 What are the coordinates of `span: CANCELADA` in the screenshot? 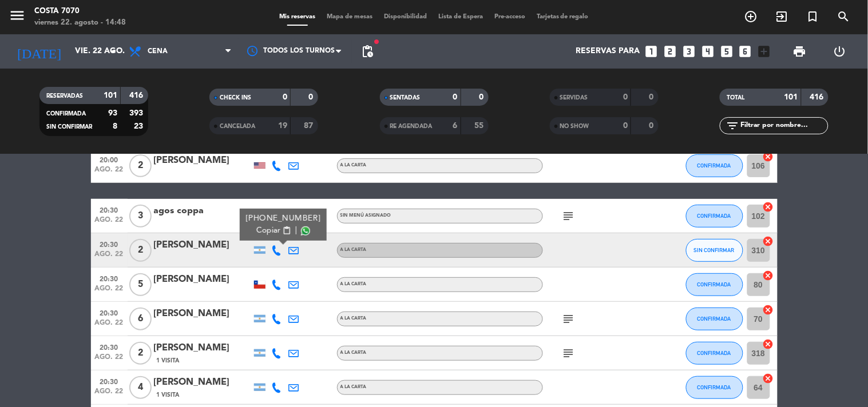 It's located at (237, 126).